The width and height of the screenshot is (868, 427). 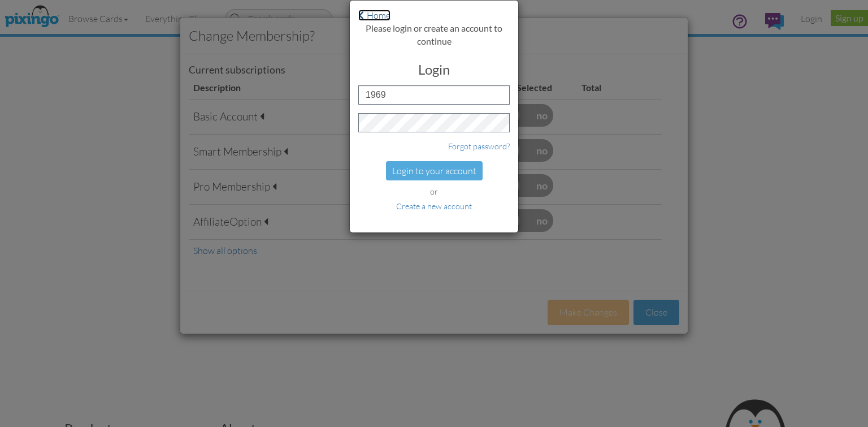 What do you see at coordinates (434, 206) in the screenshot?
I see `a: Create a new account` at bounding box center [434, 206].